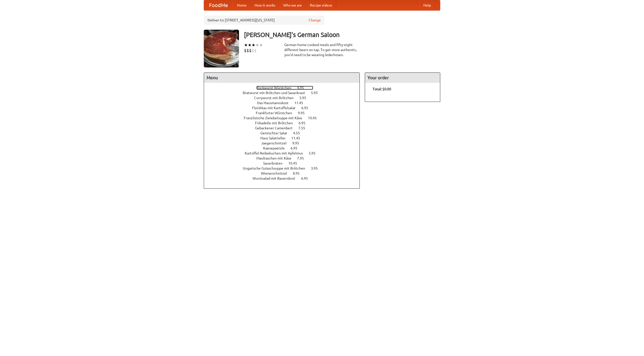  What do you see at coordinates (276, 178) in the screenshot?
I see `span: Wurstsalad mit Bauernbrot` at bounding box center [276, 178].